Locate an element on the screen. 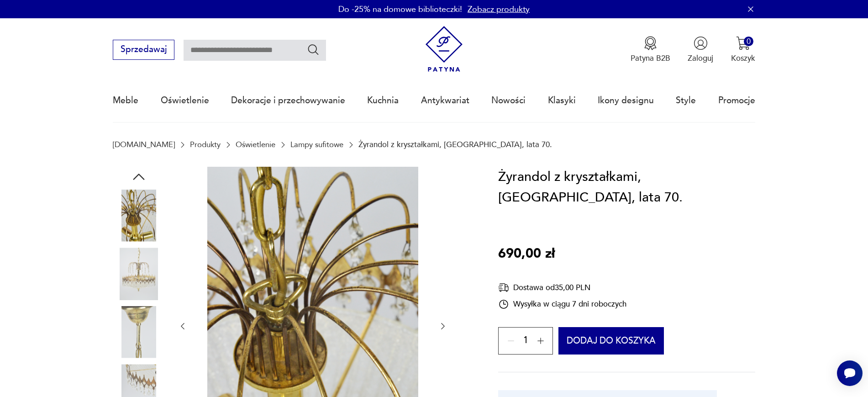 This screenshot has height=397, width=868. p: Zaloguj is located at coordinates (700, 58).